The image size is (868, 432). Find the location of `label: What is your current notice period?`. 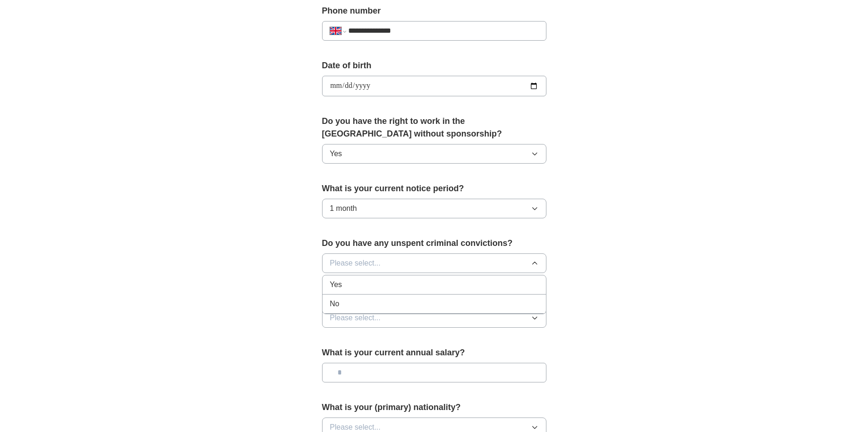

label: What is your current notice period? is located at coordinates (434, 189).